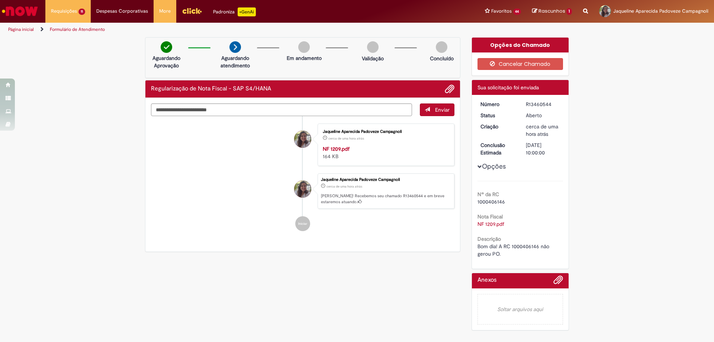 The height and width of the screenshot is (342, 714). I want to click on div: R13460544, so click(543, 104).